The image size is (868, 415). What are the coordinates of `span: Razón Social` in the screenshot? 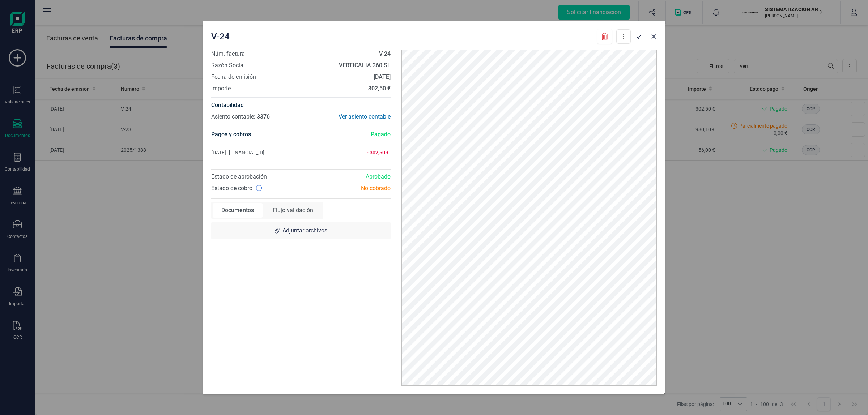 It's located at (227, 66).